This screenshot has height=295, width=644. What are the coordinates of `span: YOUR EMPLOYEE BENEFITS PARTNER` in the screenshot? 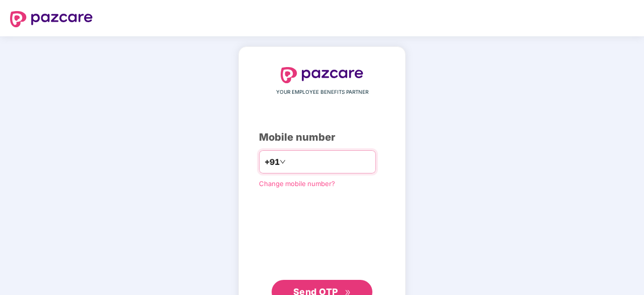 It's located at (322, 92).